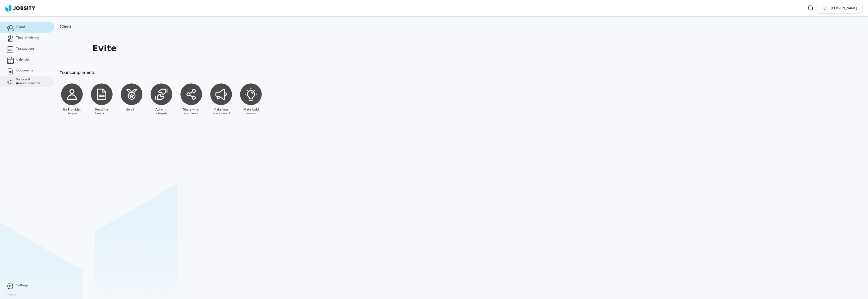 This screenshot has height=299, width=868. What do you see at coordinates (191, 112) in the screenshot?
I see `div: Share what you know` at bounding box center [191, 112].